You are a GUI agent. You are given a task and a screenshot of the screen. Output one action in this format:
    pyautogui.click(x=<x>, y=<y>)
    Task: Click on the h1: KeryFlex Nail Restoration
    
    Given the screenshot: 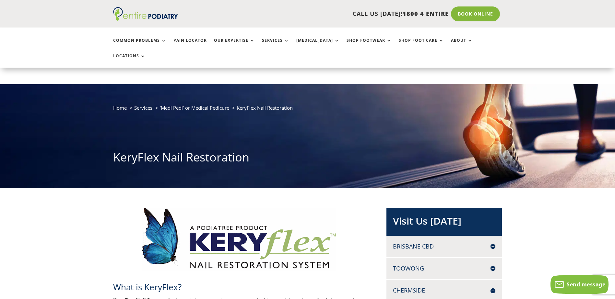 What is the action you would take?
    pyautogui.click(x=308, y=159)
    